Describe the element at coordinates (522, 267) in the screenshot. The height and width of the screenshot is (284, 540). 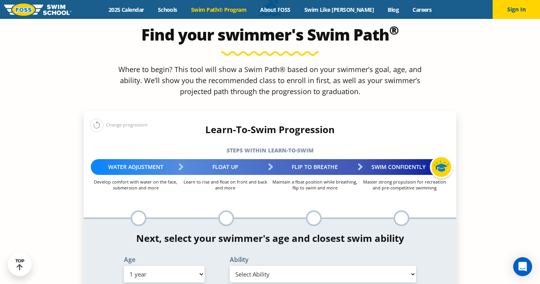
I see `div: Open Intercom Messenger` at that location.